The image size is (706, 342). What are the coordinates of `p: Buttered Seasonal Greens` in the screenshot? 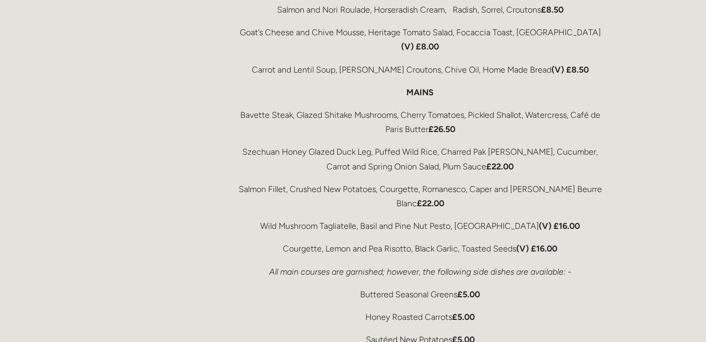 It's located at (420, 294).